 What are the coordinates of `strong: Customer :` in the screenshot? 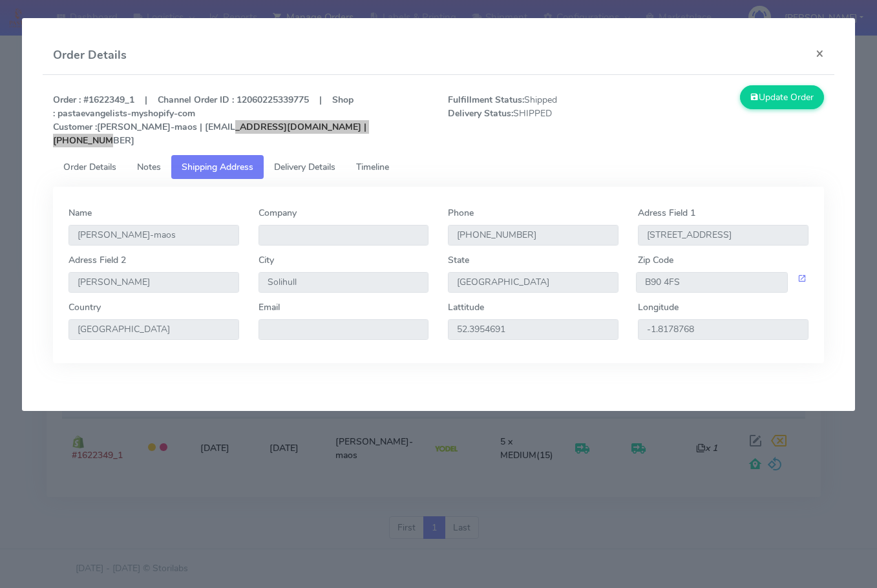 It's located at (75, 127).